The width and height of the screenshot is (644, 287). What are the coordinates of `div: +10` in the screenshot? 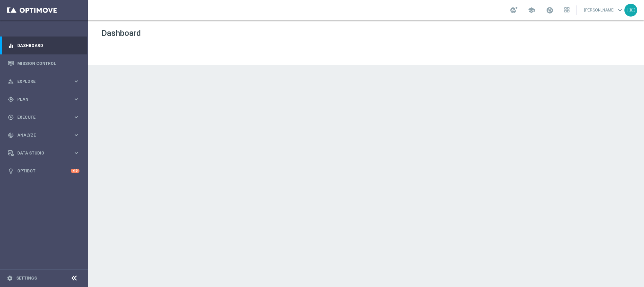 It's located at (75, 171).